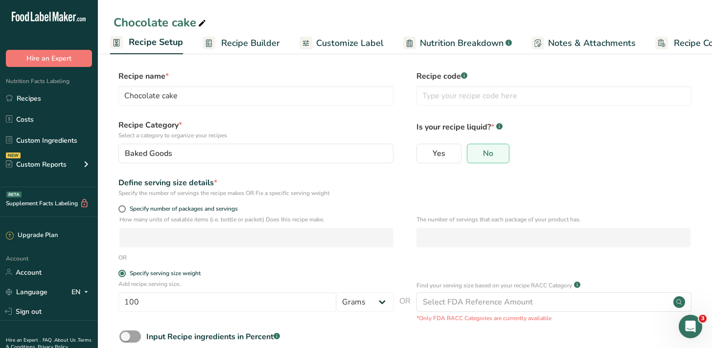 This screenshot has width=712, height=348. I want to click on span: 3, so click(703, 319).